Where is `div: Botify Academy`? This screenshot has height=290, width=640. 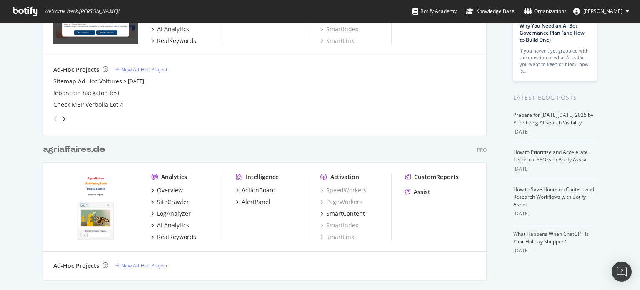 div: Botify Academy is located at coordinates (435, 11).